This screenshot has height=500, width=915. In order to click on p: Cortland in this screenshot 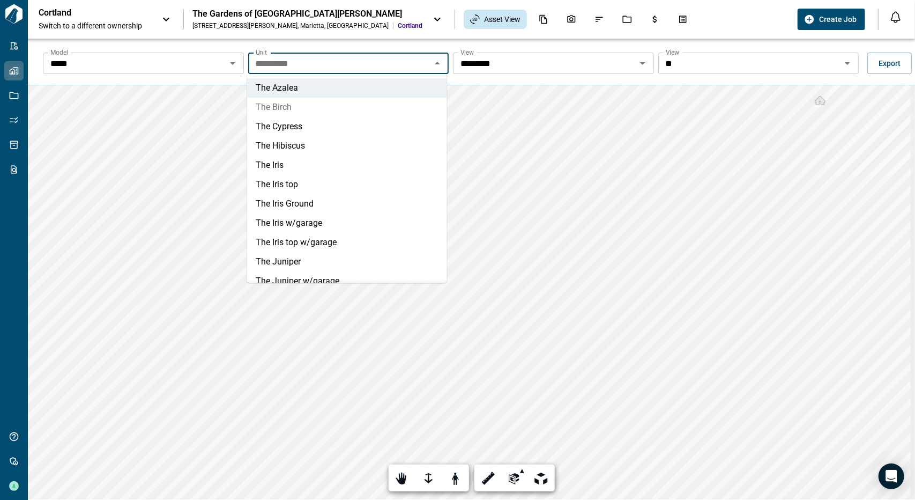, I will do `click(87, 13)`.